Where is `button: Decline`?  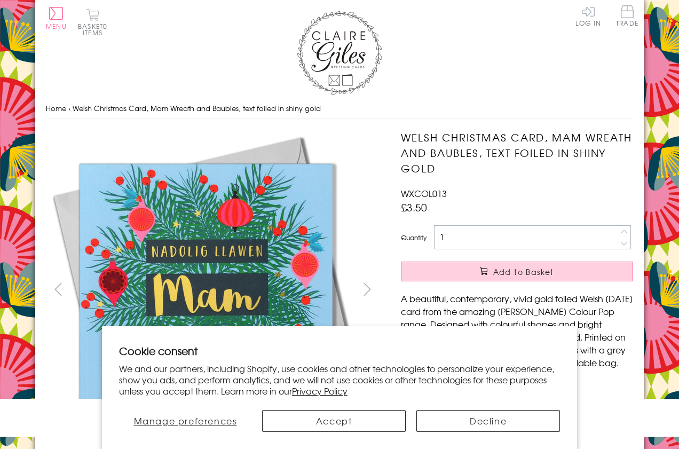
button: Decline is located at coordinates (488, 420).